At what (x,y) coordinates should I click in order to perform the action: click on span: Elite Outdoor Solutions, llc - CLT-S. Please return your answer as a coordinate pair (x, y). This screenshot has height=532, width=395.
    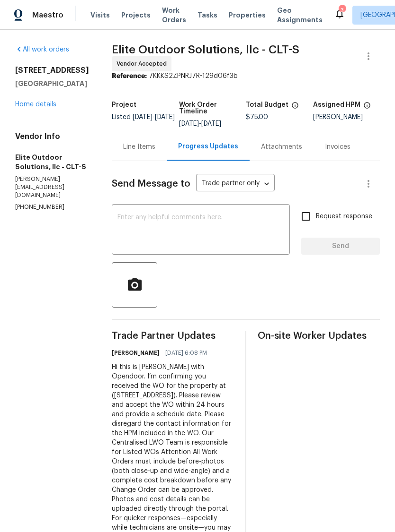
    Looking at the image, I should click on (205, 50).